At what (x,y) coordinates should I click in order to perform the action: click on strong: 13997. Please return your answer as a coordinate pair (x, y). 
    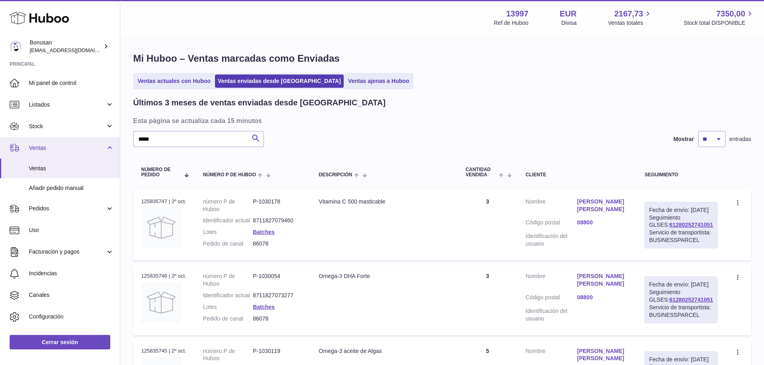
    Looking at the image, I should click on (517, 14).